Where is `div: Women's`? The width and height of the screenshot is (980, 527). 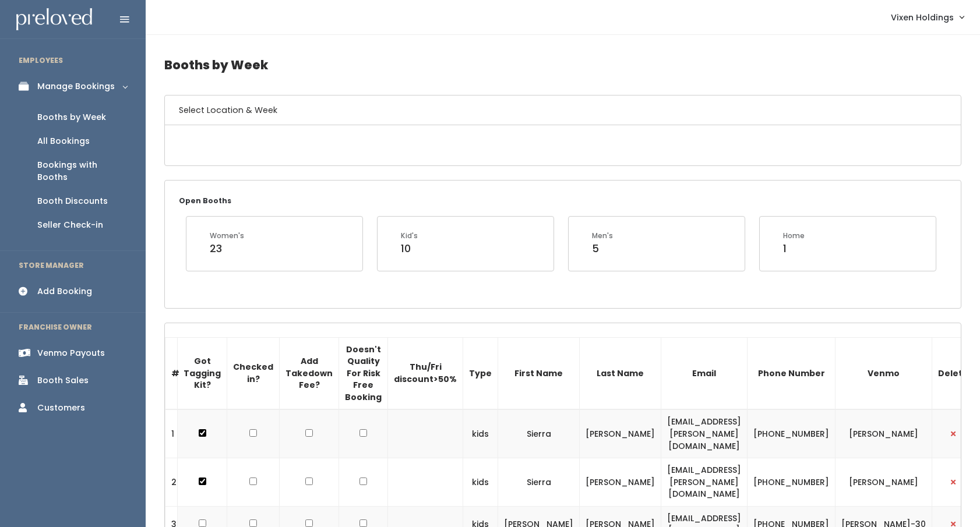
div: Women's is located at coordinates (226, 236).